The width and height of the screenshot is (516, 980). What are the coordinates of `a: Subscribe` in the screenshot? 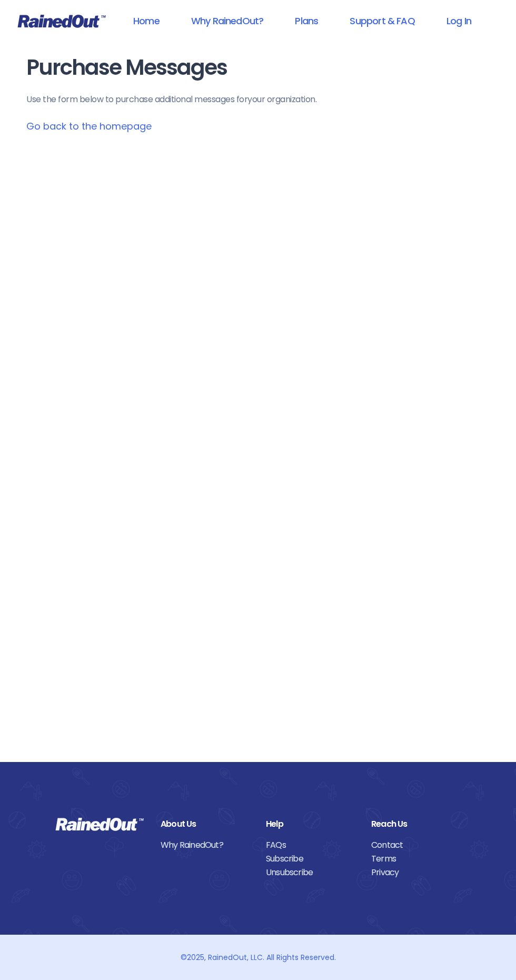 It's located at (311, 859).